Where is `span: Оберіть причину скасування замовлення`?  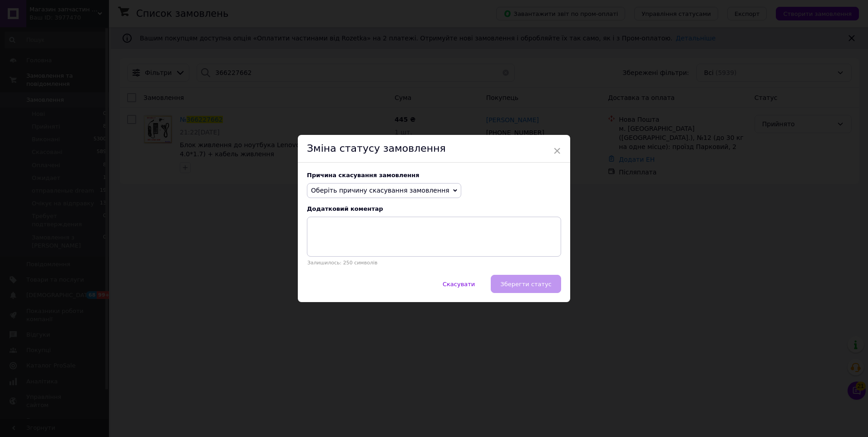
span: Оберіть причину скасування замовлення is located at coordinates (380, 190).